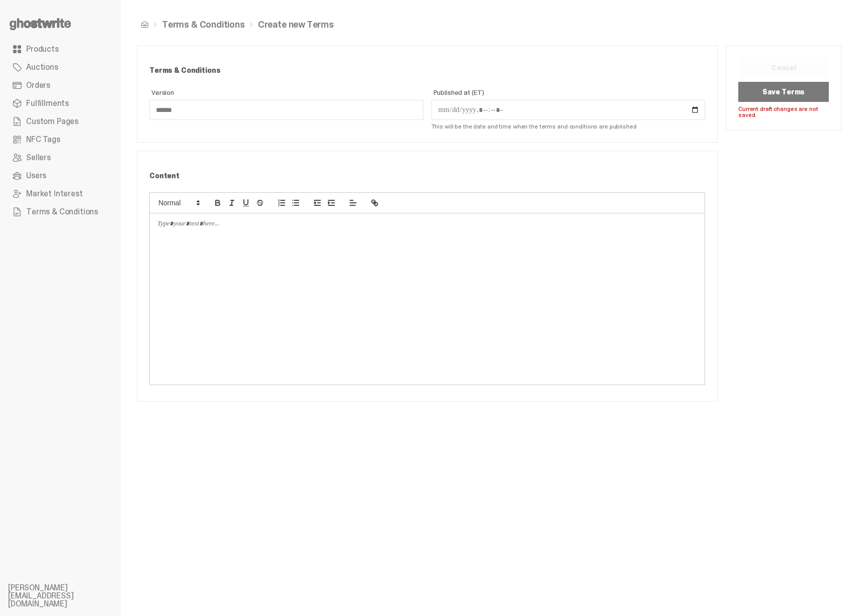 Image resolution: width=865 pixels, height=616 pixels. Describe the element at coordinates (43, 140) in the screenshot. I see `span: NFC Tags` at that location.